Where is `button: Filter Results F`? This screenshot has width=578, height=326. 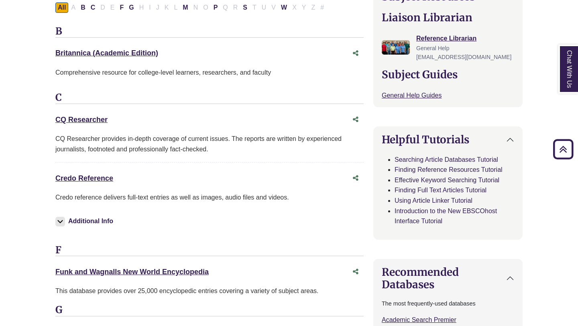 button: Filter Results F is located at coordinates (122, 8).